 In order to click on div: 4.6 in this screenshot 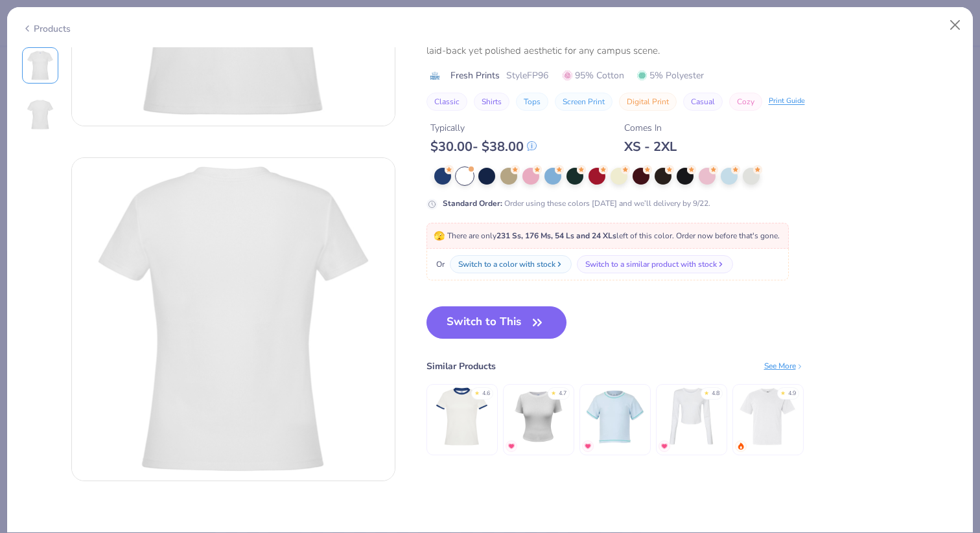, I will do `click(486, 394)`.